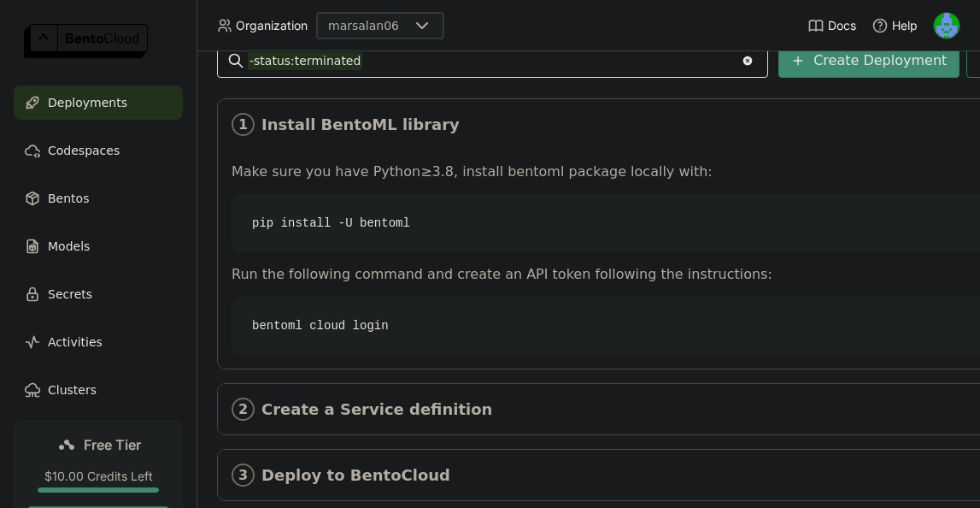 The image size is (980, 508). What do you see at coordinates (87, 103) in the screenshot?
I see `span: Deployments` at bounding box center [87, 103].